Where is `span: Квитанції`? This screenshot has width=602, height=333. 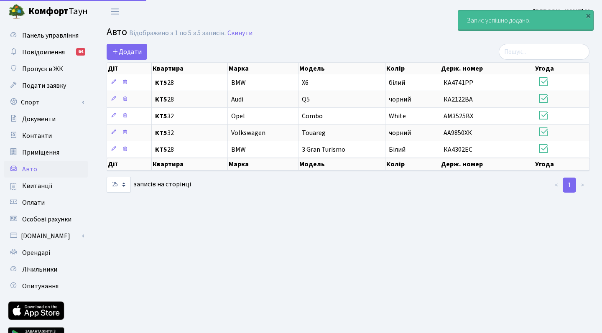 span: Квитанції is located at coordinates (37, 186).